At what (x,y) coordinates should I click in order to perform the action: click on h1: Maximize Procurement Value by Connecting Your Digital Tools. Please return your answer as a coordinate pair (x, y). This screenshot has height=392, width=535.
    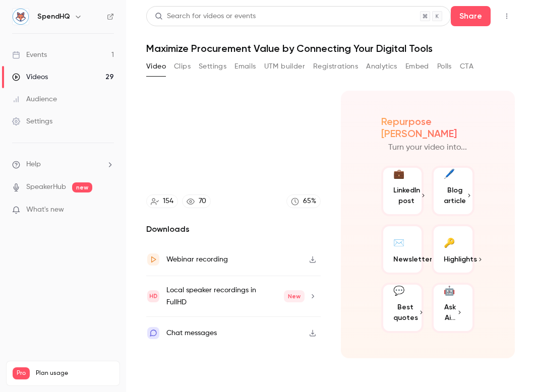
    Looking at the image, I should click on (331, 49).